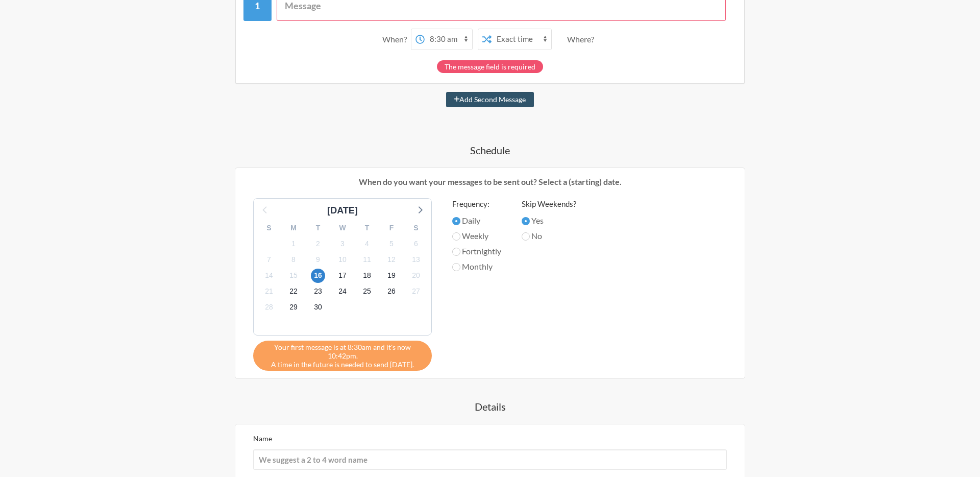 Image resolution: width=980 pixels, height=477 pixels. What do you see at coordinates (391, 292) in the screenshot?
I see `span: Sunday, October 26, 2025` at bounding box center [391, 292].